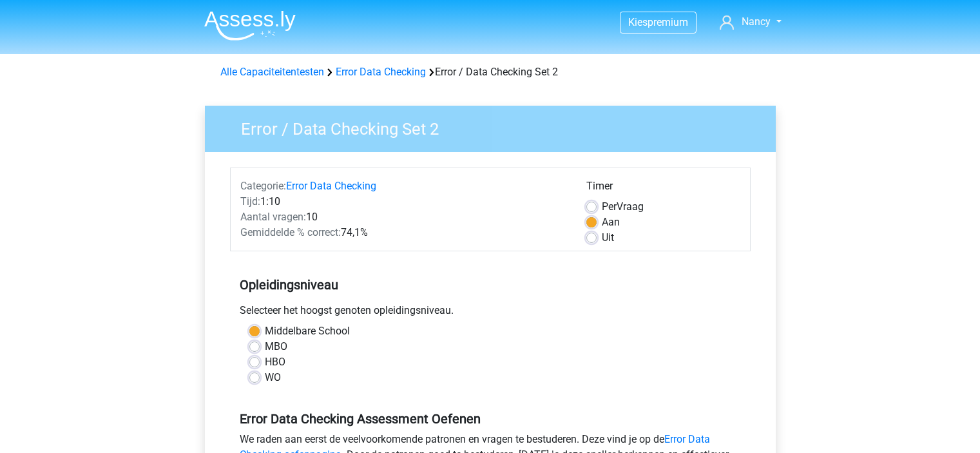  Describe the element at coordinates (667, 22) in the screenshot. I see `span: premium` at that location.